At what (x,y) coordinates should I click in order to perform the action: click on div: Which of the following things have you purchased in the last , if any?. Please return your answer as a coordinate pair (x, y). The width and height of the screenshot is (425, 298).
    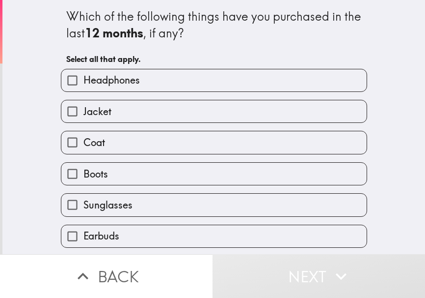
    Looking at the image, I should click on (214, 25).